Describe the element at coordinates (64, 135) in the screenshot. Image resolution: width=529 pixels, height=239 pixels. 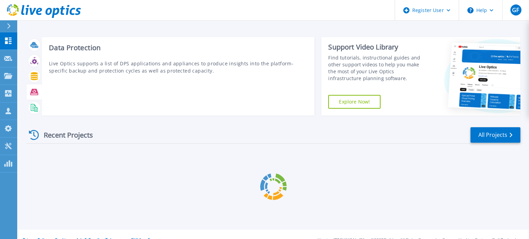
I see `div: Recent Projects` at that location.